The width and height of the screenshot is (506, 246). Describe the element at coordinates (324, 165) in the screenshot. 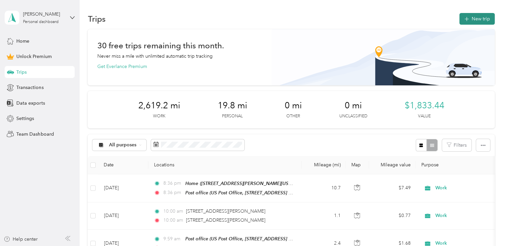

I see `th: Mileage (mi)` at that location.